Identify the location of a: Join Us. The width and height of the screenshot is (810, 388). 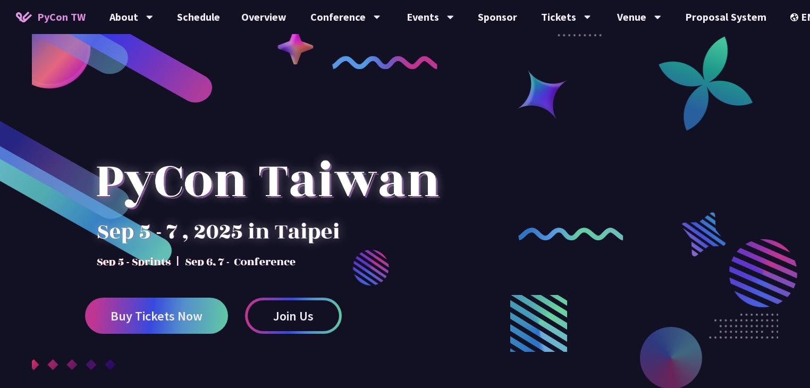
(293, 316).